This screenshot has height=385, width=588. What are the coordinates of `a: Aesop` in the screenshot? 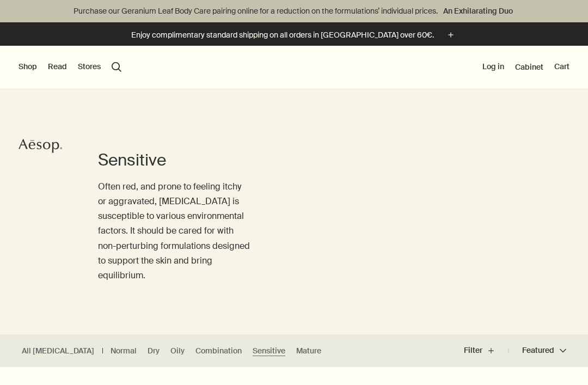 It's located at (40, 147).